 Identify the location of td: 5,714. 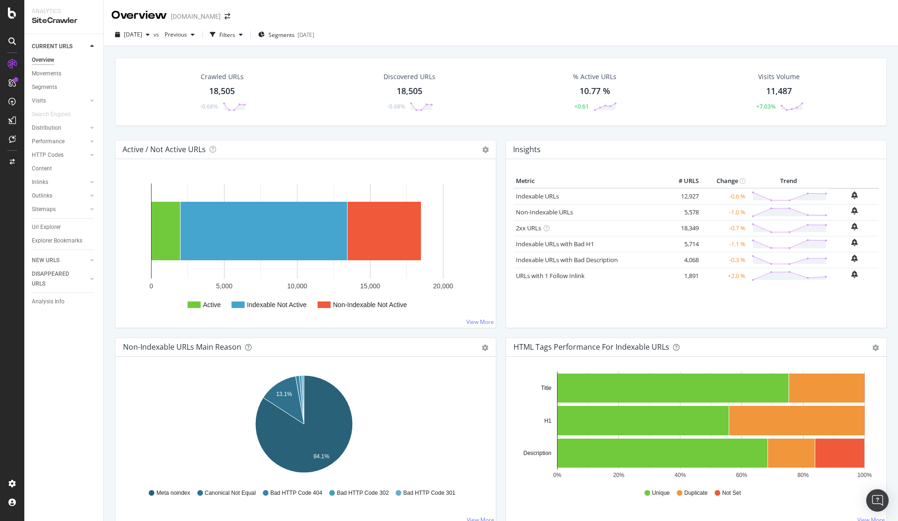
(682, 244).